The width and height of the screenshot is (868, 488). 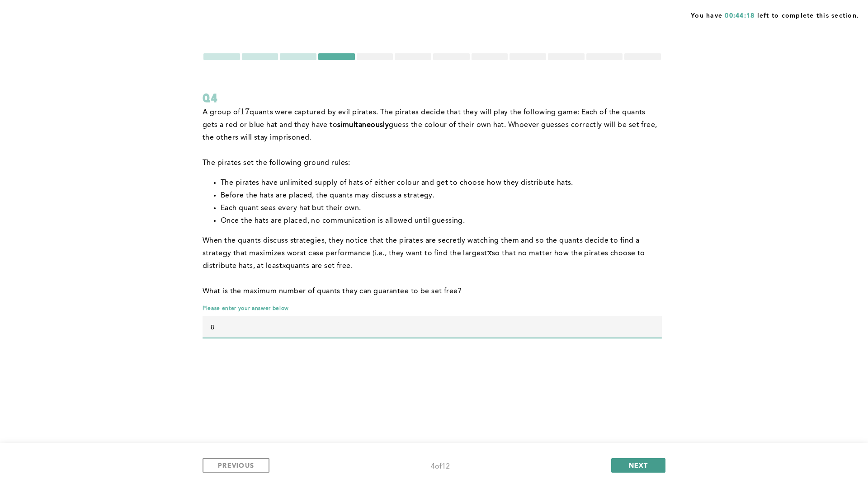 I want to click on div: 4 of 12, so click(x=440, y=467).